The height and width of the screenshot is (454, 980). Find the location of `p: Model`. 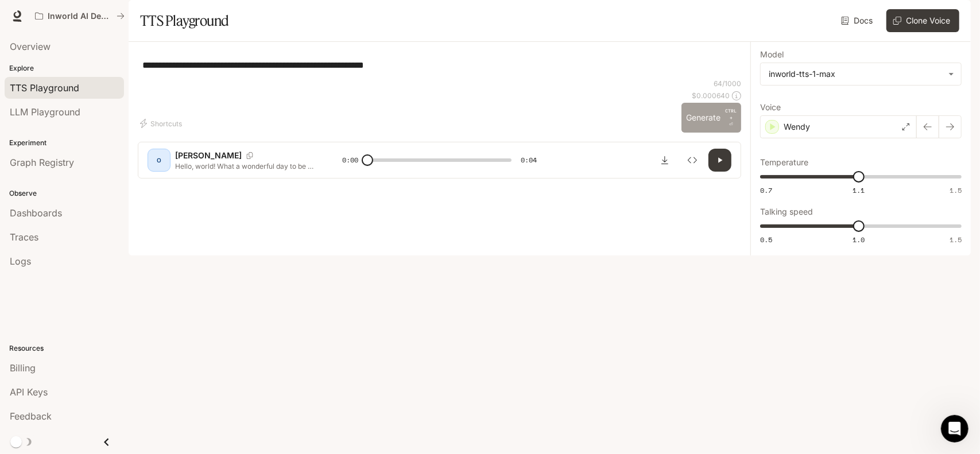

p: Model is located at coordinates (772, 54).